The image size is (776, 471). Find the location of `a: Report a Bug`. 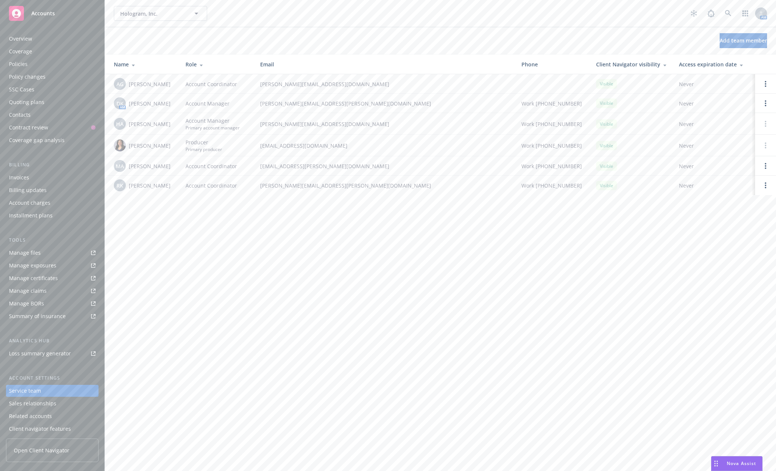

a: Report a Bug is located at coordinates (711, 13).